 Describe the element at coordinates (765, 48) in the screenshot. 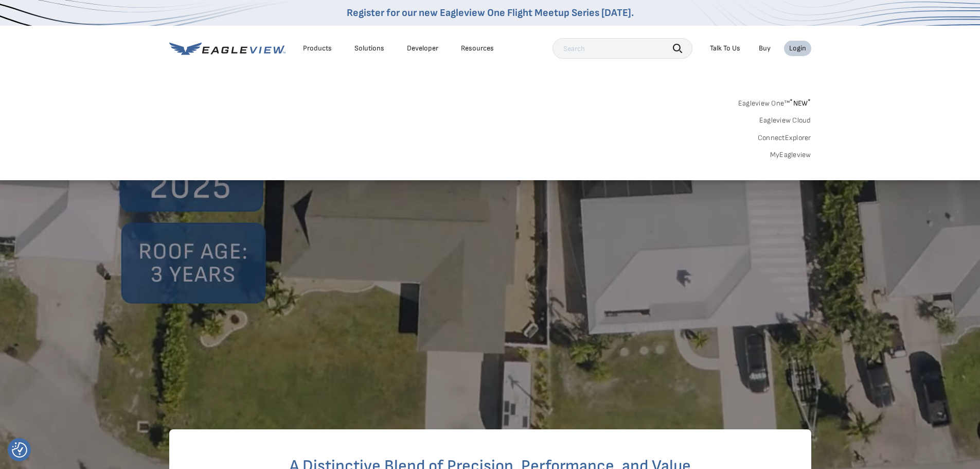

I see `a: Buy` at that location.